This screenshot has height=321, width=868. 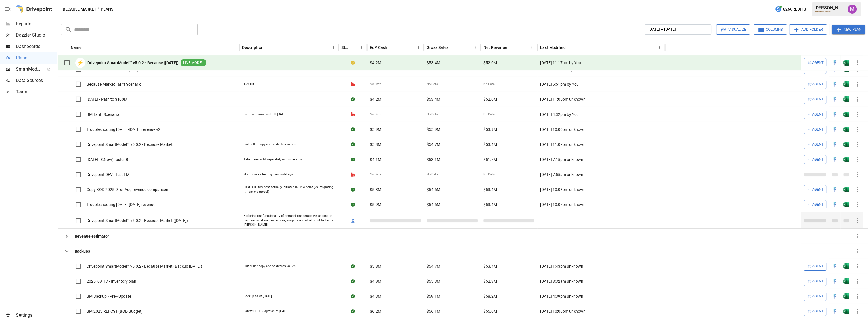 I want to click on button: New Plan, so click(x=849, y=29).